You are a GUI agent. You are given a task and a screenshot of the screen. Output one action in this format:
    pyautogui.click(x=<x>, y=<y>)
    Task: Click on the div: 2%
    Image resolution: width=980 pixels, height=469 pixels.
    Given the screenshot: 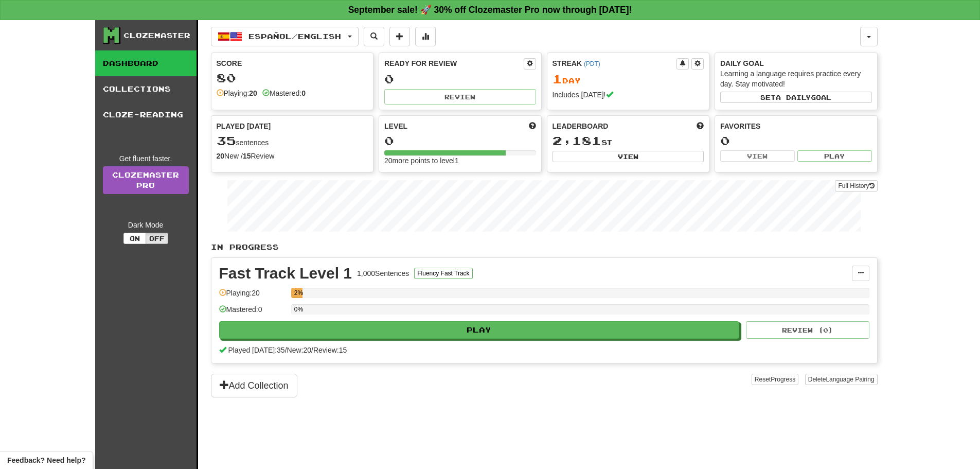 What is the action you would take?
    pyautogui.click(x=299, y=293)
    